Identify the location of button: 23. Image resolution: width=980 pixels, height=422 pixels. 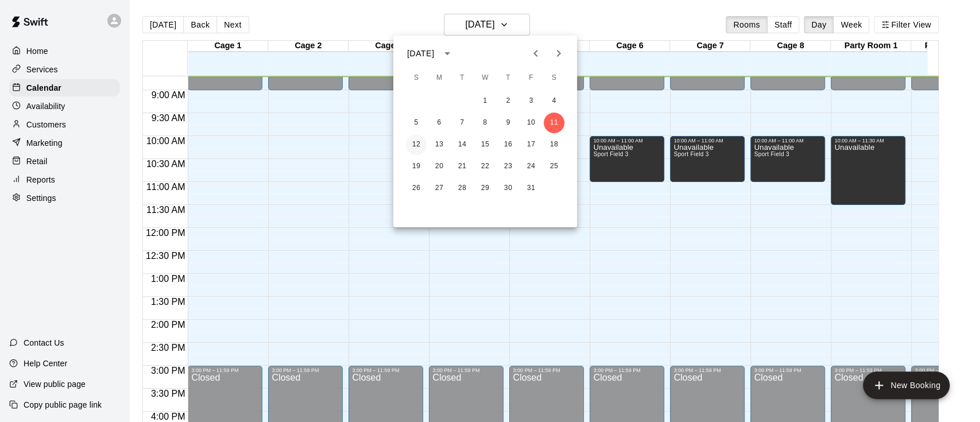
(508, 166).